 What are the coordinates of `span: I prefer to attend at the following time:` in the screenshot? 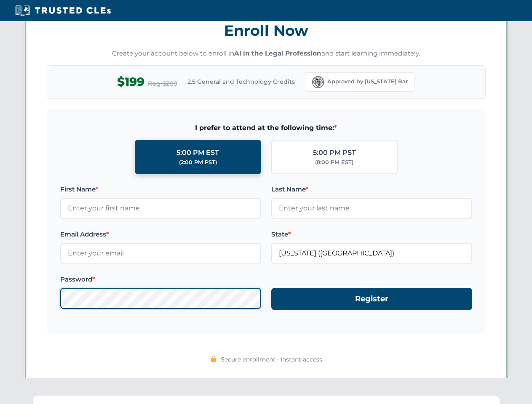 It's located at (266, 128).